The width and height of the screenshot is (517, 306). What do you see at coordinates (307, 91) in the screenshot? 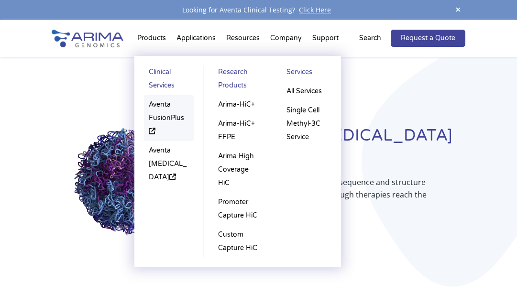
I see `a: All Services` at bounding box center [307, 91].